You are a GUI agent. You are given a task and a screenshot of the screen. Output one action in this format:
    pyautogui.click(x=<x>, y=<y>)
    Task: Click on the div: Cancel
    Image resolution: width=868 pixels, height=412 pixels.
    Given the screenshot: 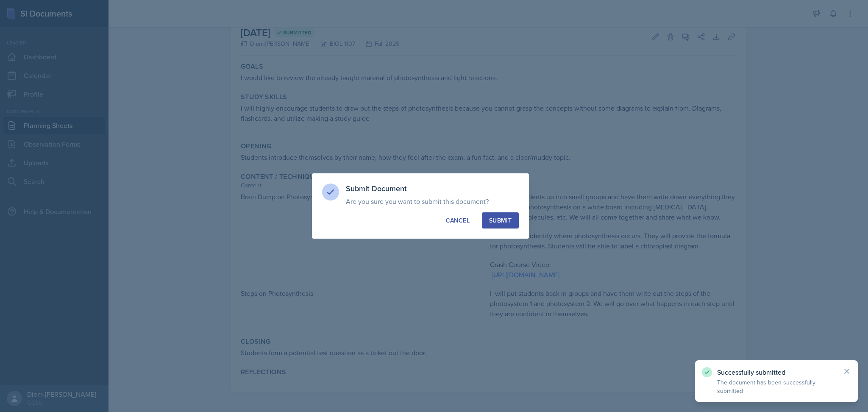 What is the action you would take?
    pyautogui.click(x=458, y=221)
    